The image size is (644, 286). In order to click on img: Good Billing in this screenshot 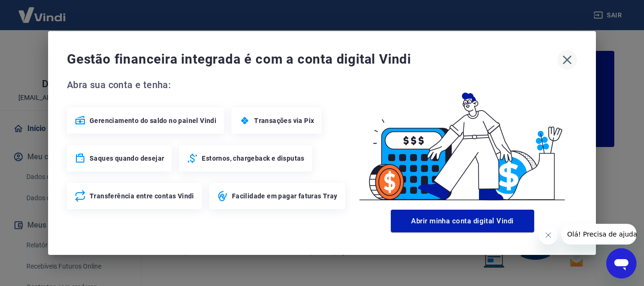, I will do `click(462, 141)`.